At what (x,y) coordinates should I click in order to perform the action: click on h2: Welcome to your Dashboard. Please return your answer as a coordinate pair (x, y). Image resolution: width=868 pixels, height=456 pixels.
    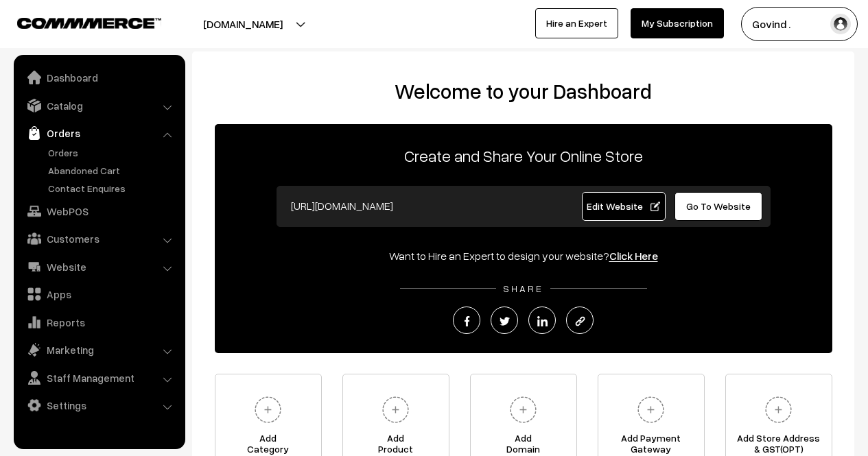
    Looking at the image, I should click on (522, 91).